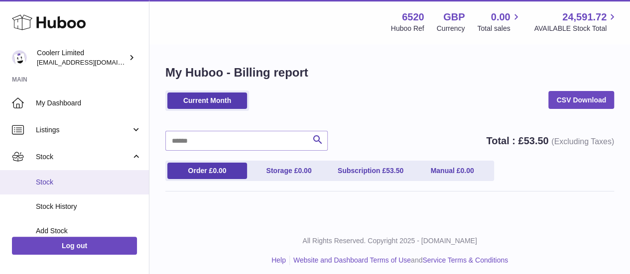  Describe the element at coordinates (207, 101) in the screenshot. I see `a: Current Month` at that location.